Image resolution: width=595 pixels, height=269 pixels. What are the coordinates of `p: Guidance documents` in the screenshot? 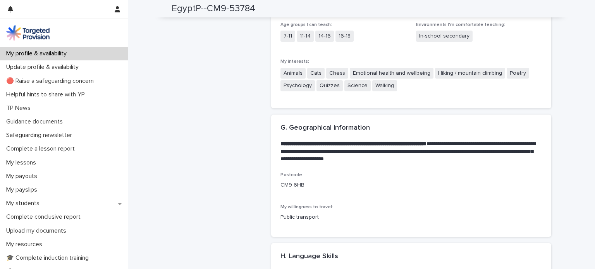 It's located at (36, 122).